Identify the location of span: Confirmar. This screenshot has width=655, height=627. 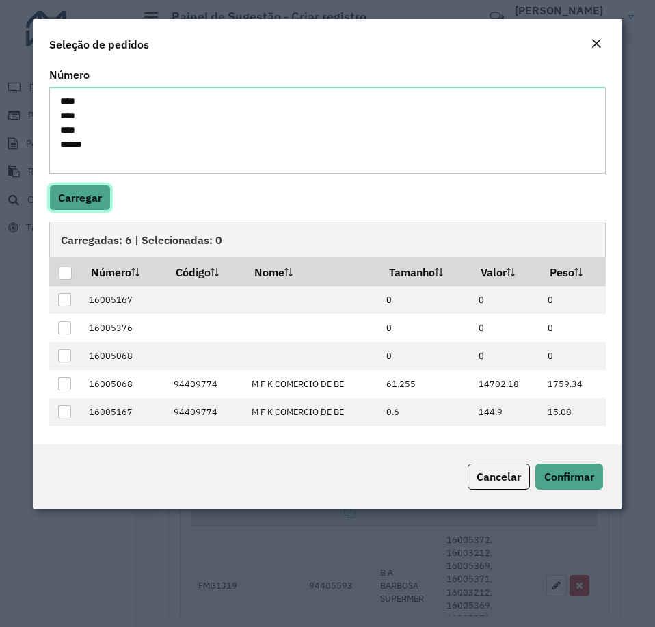
(569, 477).